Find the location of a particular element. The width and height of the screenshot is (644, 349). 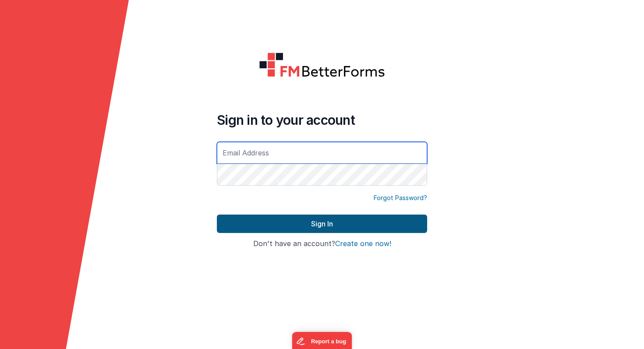

button: Create one now! is located at coordinates (363, 244).